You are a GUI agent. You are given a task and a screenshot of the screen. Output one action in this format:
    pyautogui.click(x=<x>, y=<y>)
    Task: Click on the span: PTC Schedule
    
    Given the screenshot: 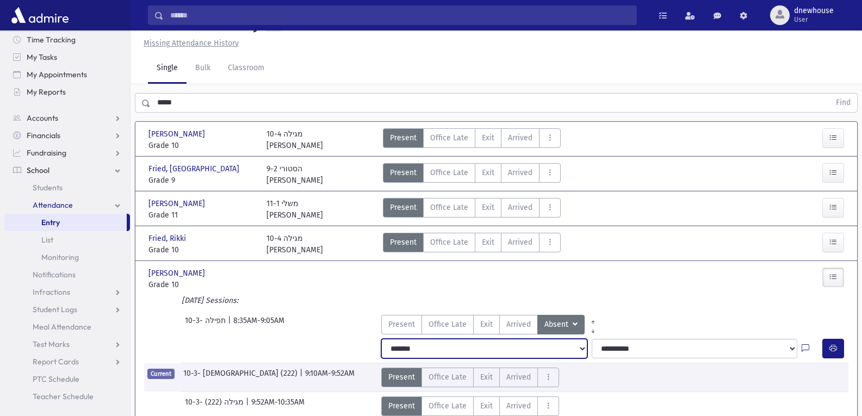 What is the action you would take?
    pyautogui.click(x=56, y=379)
    